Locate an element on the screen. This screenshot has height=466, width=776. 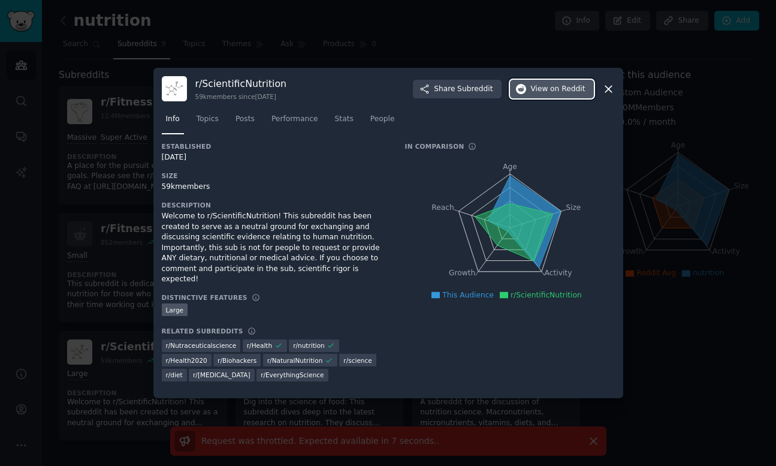
a: Info is located at coordinates (173, 122).